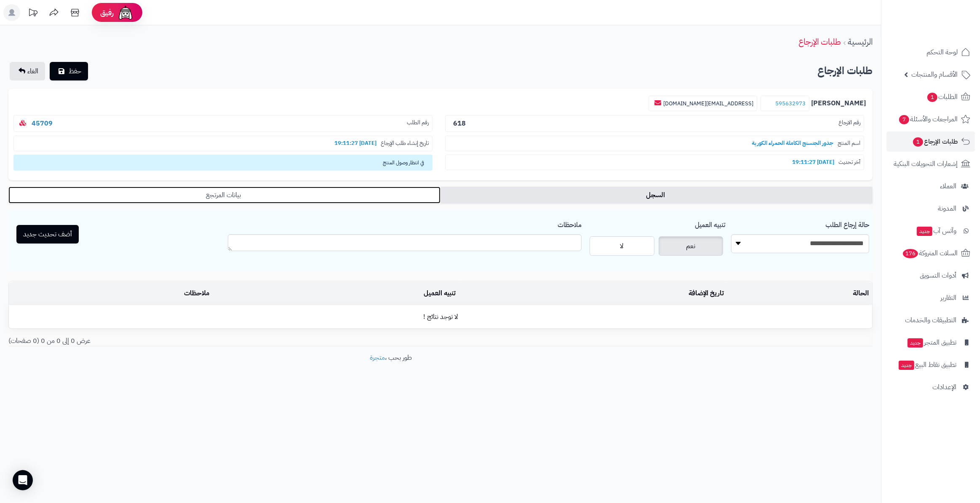 Image resolution: width=980 pixels, height=503 pixels. Describe the element at coordinates (944, 387) in the screenshot. I see `span: الإعدادات` at that location.